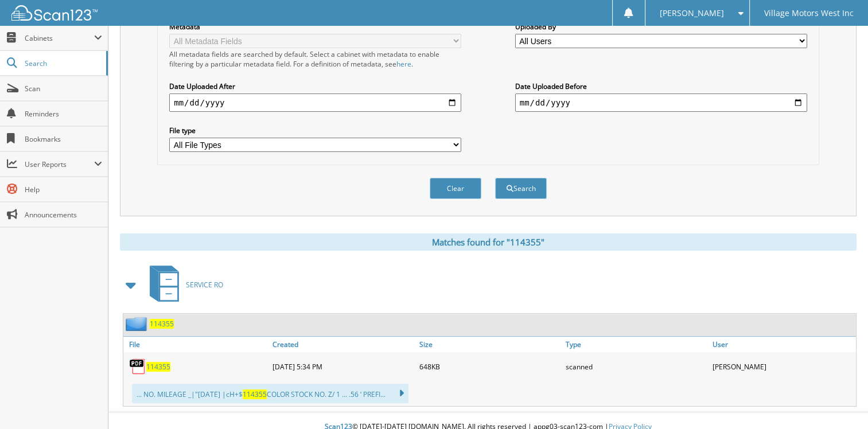 This screenshot has width=868, height=429. I want to click on span: Cabinets, so click(59, 38).